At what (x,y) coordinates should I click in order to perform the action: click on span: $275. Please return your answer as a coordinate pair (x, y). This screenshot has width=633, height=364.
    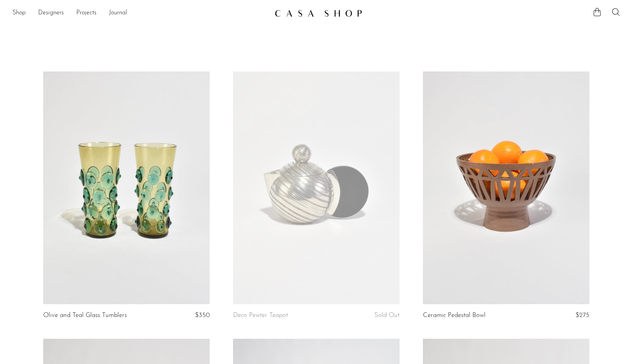
    Looking at the image, I should click on (582, 315).